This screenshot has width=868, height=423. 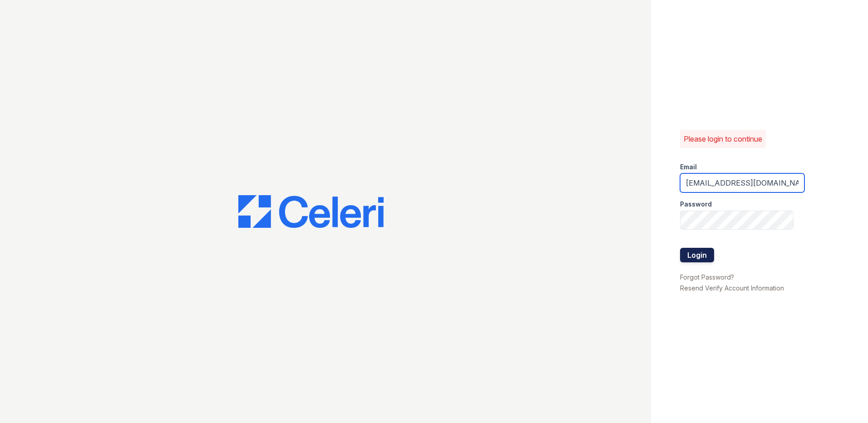 I want to click on p: Please login to continue, so click(x=723, y=139).